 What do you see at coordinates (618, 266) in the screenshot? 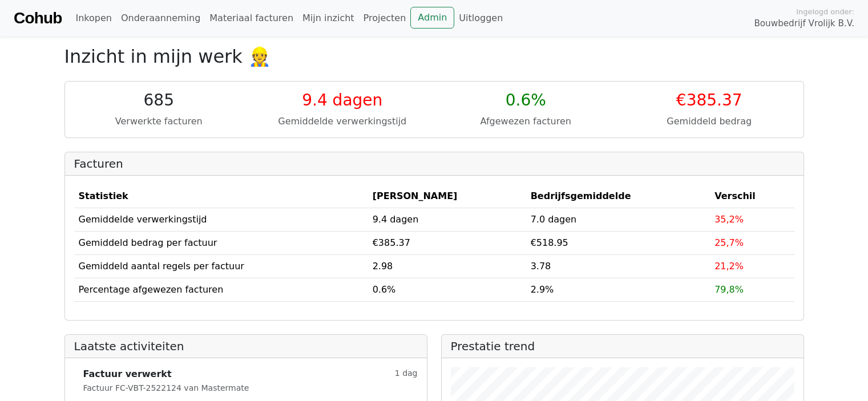
I see `td: 3.78` at bounding box center [618, 266].